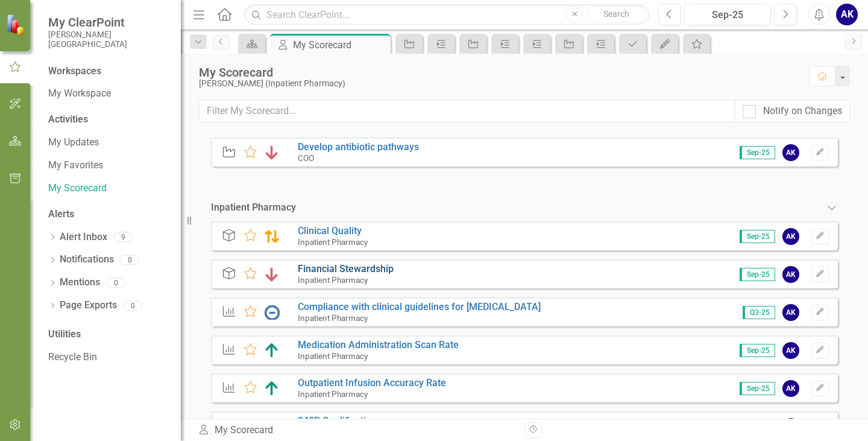 The width and height of the screenshot is (868, 441). I want to click on span: Q3-25, so click(759, 313).